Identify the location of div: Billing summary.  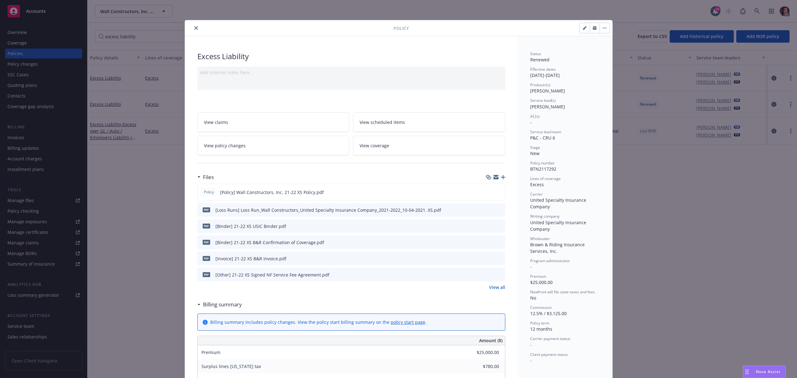
(219, 304).